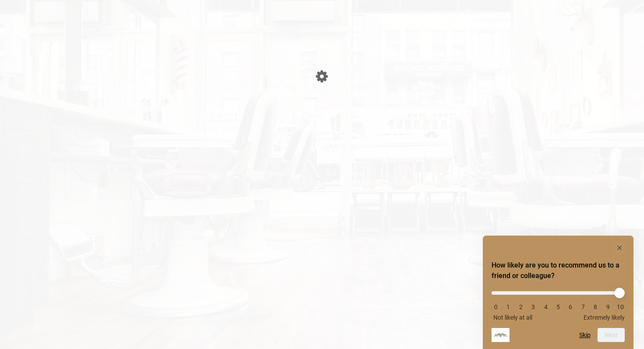 The height and width of the screenshot is (349, 644). What do you see at coordinates (508, 307) in the screenshot?
I see `li: 1` at bounding box center [508, 307].